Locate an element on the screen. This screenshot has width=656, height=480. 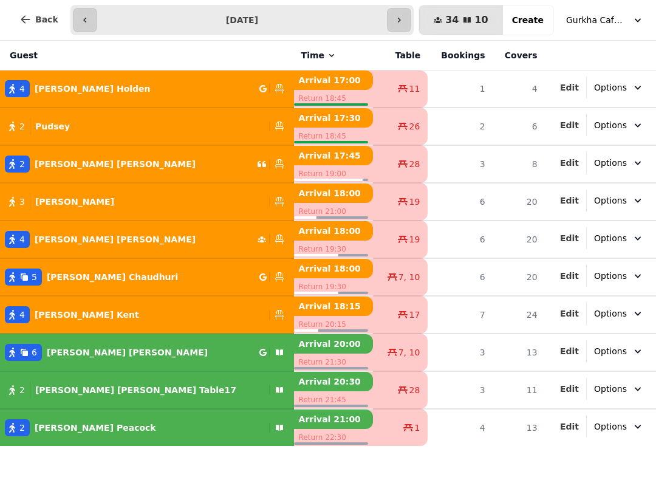
p: Arrival 17:30 is located at coordinates (334, 118).